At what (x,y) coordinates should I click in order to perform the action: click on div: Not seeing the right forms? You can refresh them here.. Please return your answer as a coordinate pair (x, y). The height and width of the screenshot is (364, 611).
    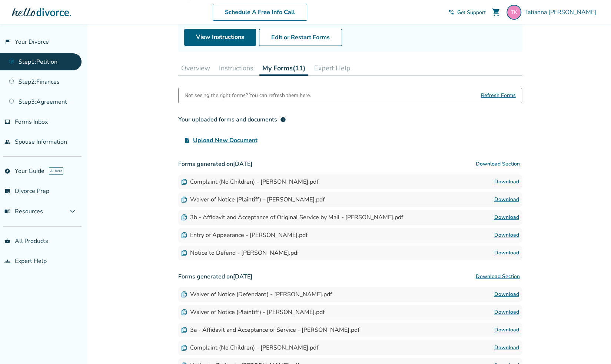
    Looking at the image, I should click on (248, 96).